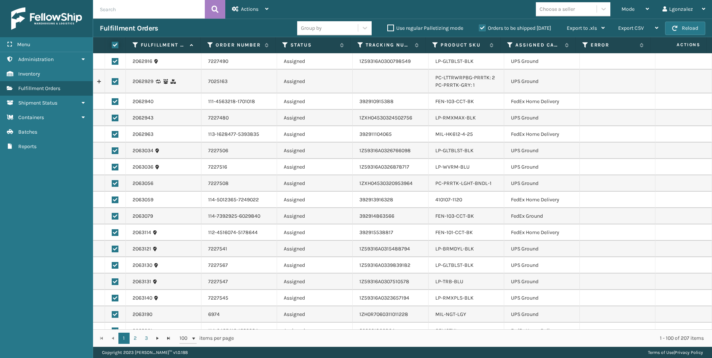  I want to click on a: 1ZXH04530324502756, so click(386, 118).